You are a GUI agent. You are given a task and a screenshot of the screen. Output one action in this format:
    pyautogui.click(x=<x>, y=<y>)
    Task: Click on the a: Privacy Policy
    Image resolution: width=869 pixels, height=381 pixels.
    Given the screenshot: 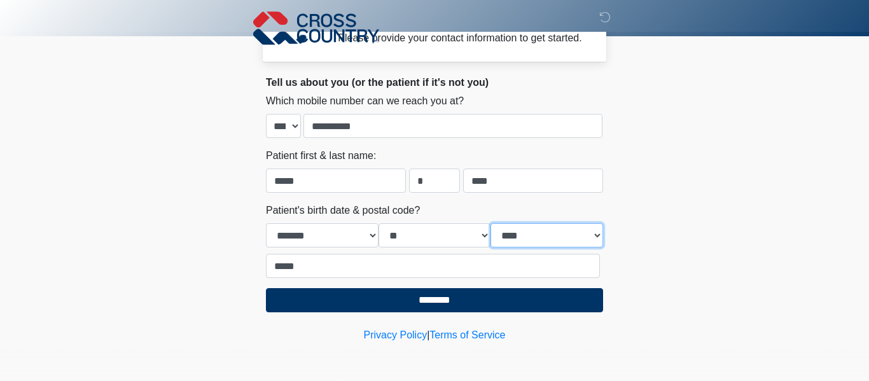 What is the action you would take?
    pyautogui.click(x=396, y=334)
    